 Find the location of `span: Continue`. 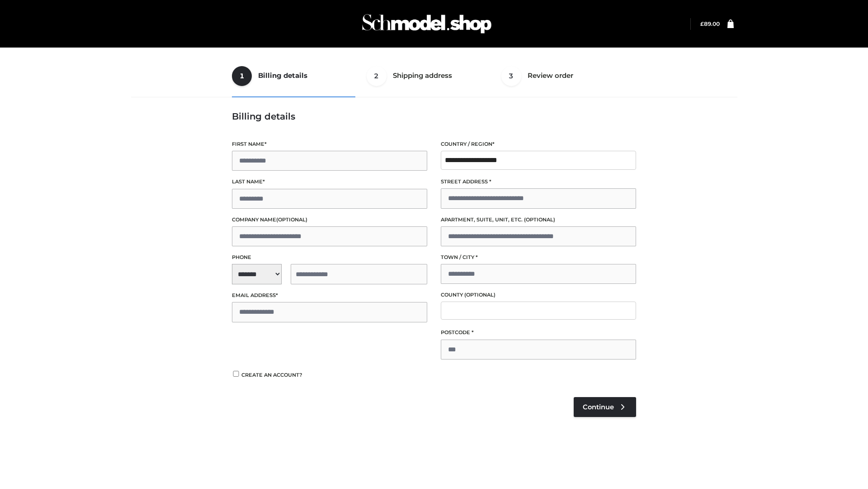

span: Continue is located at coordinates (598, 407).